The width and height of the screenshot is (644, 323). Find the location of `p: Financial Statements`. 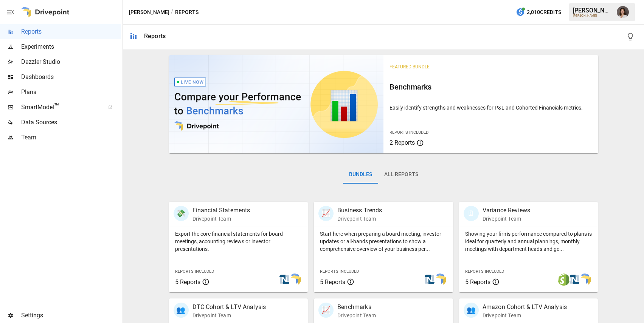

p: Financial Statements is located at coordinates (221, 210).